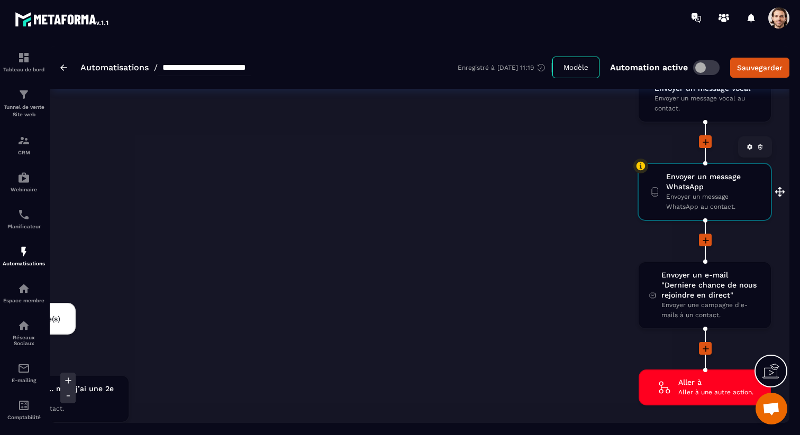  What do you see at coordinates (24, 300) in the screenshot?
I see `p: Espace membre` at bounding box center [24, 300].